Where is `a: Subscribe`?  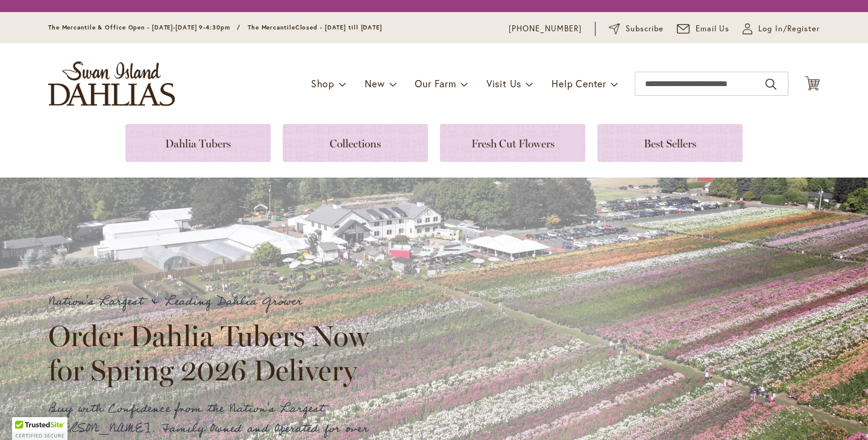 a: Subscribe is located at coordinates (636, 29).